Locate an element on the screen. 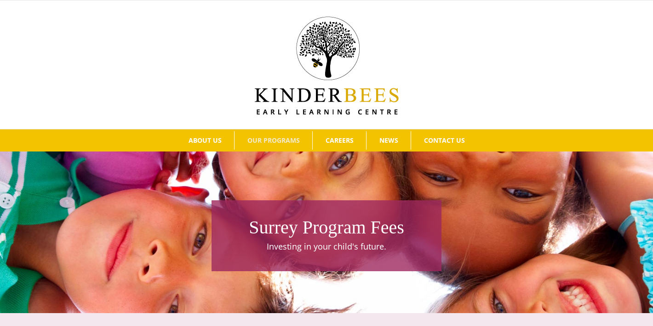 The height and width of the screenshot is (326, 653). span: ABOUT US is located at coordinates (205, 140).